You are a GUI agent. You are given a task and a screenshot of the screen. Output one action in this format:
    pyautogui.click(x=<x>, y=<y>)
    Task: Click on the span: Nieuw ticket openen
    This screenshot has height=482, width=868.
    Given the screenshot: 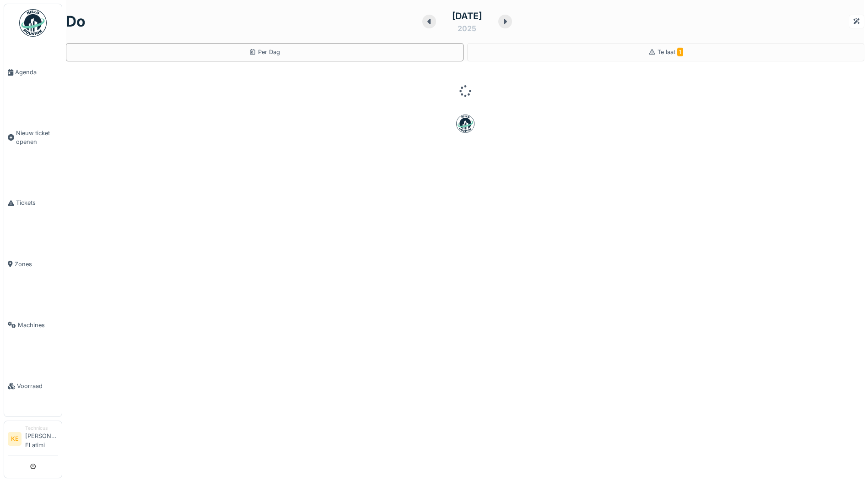 What is the action you would take?
    pyautogui.click(x=37, y=138)
    